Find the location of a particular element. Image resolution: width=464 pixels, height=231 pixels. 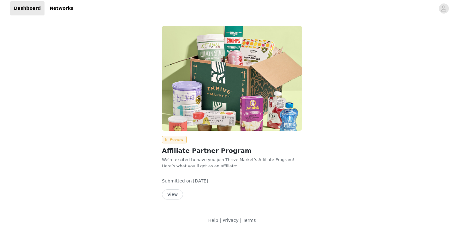

span: In Review is located at coordinates (174, 140).